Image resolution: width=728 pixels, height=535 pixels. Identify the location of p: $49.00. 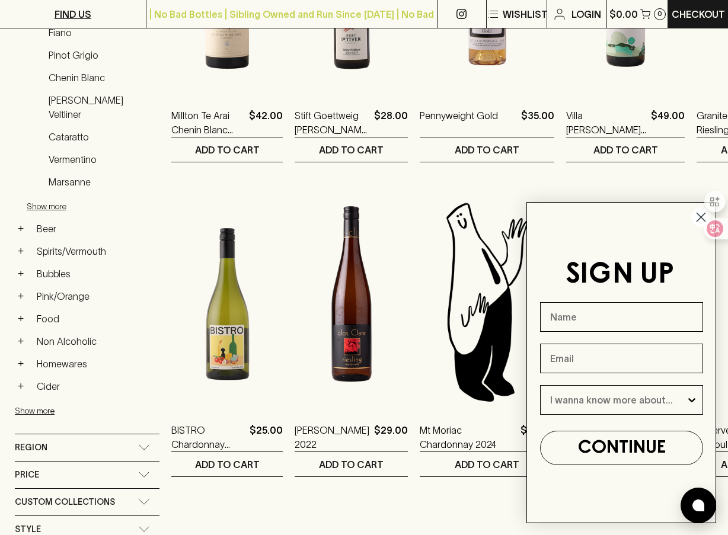
(668, 123).